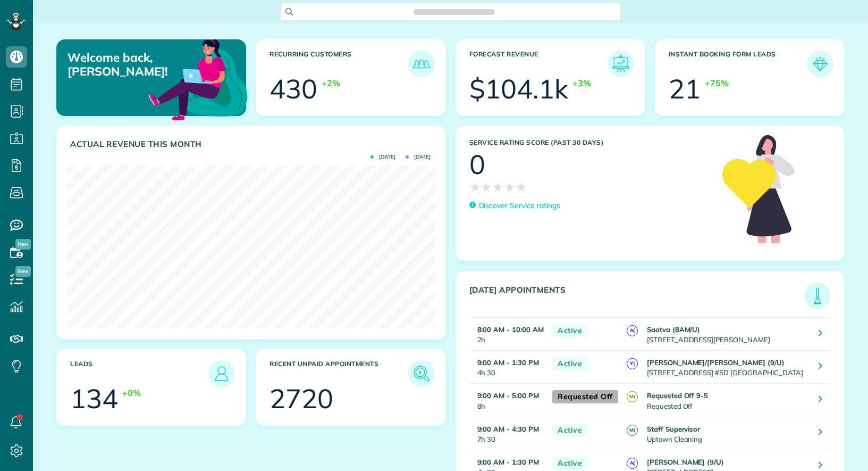 Image resolution: width=868 pixels, height=471 pixels. Describe the element at coordinates (717, 83) in the screenshot. I see `div: +75%` at that location.